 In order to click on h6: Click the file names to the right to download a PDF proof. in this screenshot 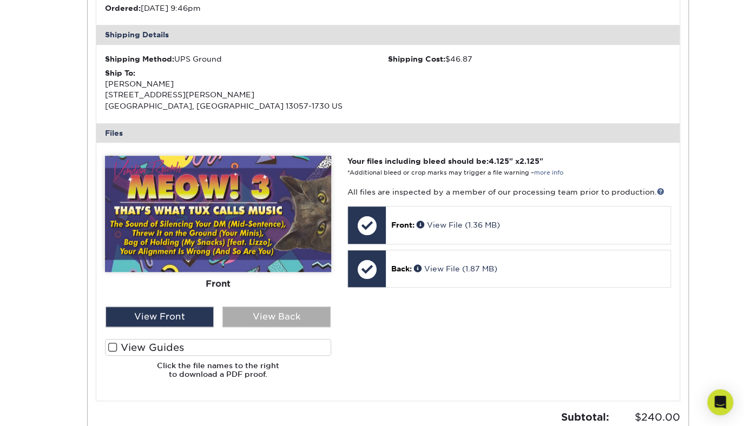, I will do `click(218, 374)`.